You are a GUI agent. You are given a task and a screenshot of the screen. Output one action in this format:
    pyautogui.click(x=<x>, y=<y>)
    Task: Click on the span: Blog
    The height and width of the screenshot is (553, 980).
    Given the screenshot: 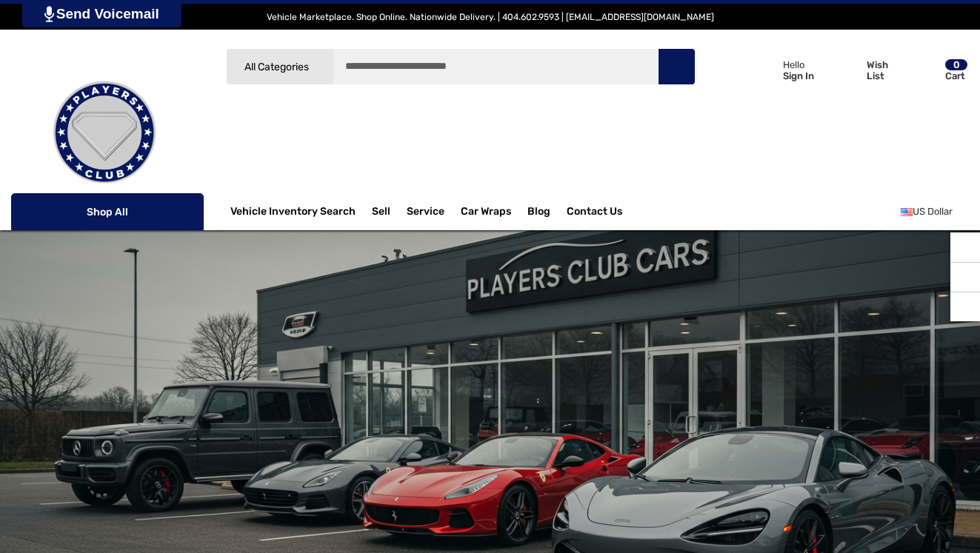 What is the action you would take?
    pyautogui.click(x=539, y=213)
    